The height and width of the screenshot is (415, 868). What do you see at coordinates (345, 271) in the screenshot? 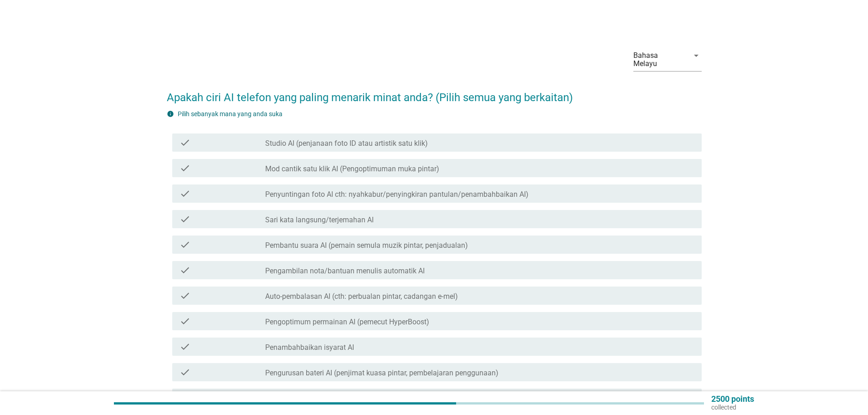
I see `label: Pengambilan nota/bantuan menulis automatik AI` at bounding box center [345, 271].